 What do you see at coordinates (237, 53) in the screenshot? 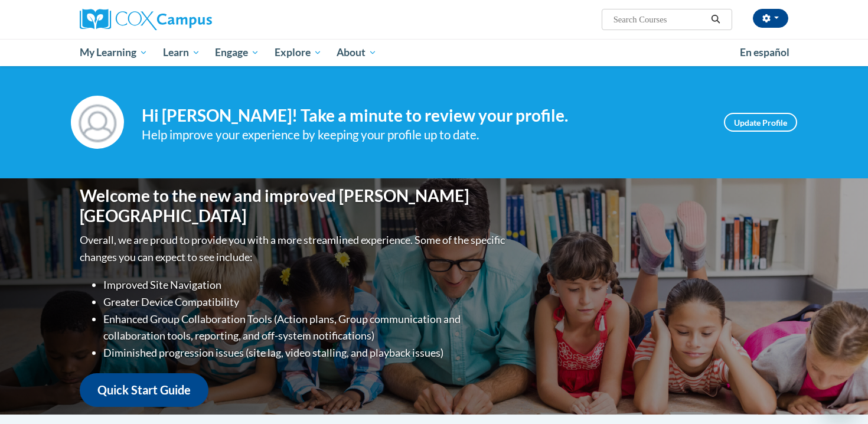
I see `a: Engage` at bounding box center [237, 53].